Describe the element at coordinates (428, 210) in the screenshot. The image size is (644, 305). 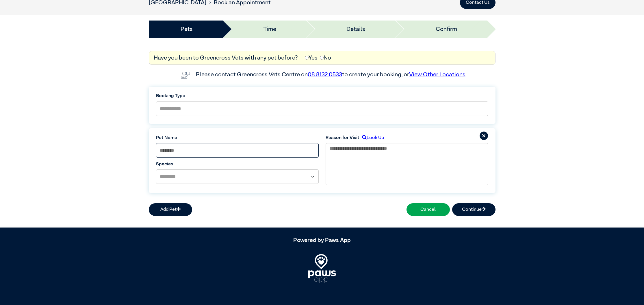
I see `button: Cancel` at that location.